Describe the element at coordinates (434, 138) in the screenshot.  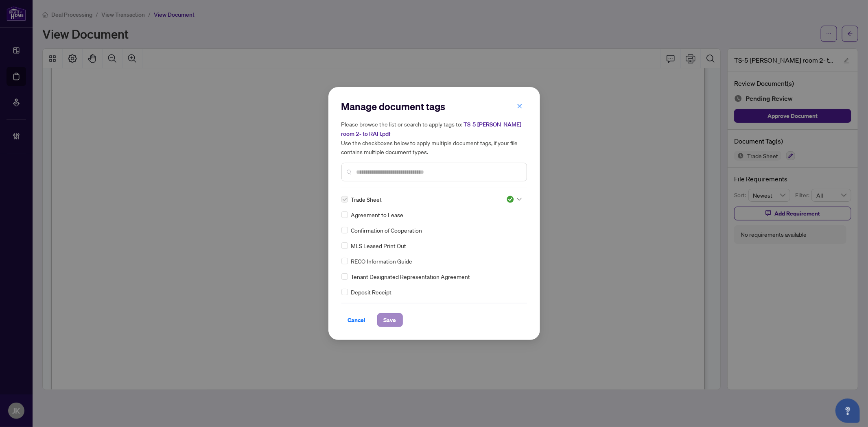
I see `h5: Please browse the list or search to apply tags to: Use the checkboxes below to apply multiple doc...` at that location.